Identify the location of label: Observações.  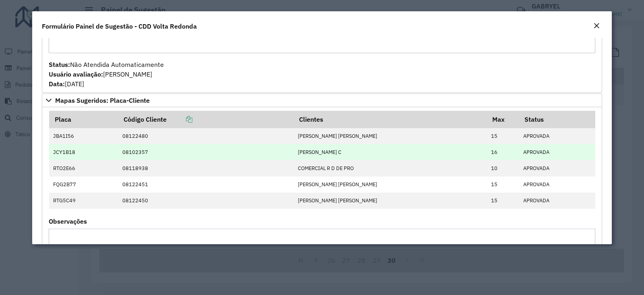
(68, 221).